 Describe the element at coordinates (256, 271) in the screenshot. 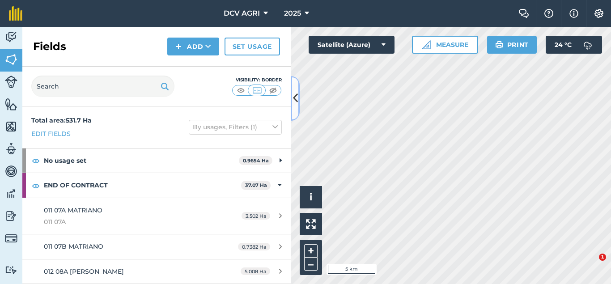

I see `span: 5.008 Ha` at that location.